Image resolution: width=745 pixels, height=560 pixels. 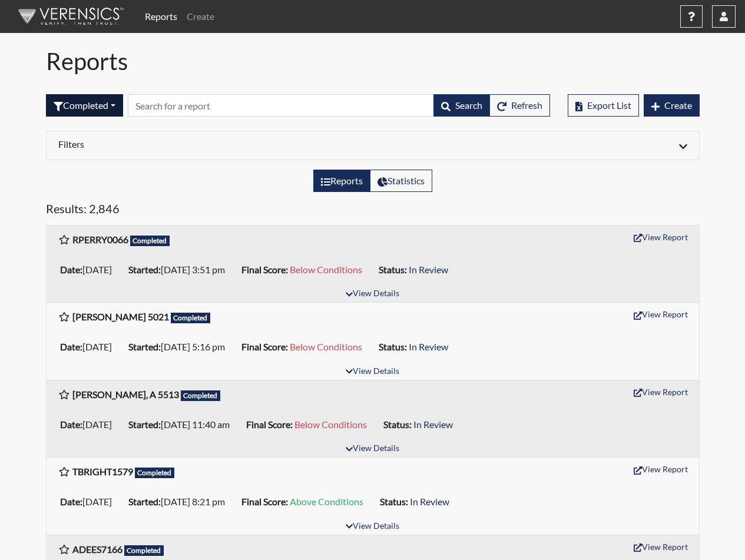 I want to click on span: Create, so click(x=678, y=105).